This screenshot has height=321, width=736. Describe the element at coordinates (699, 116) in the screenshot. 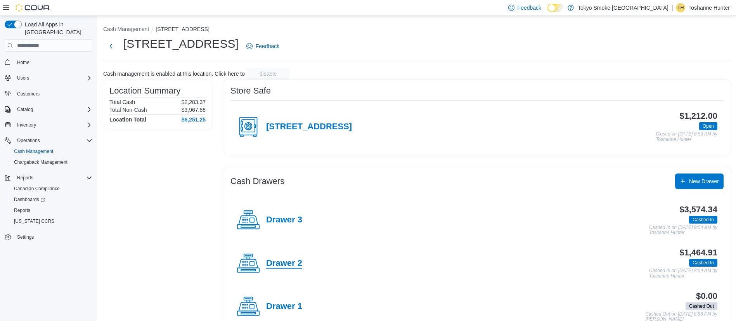

I see `h3: $1,212.00` at that location.